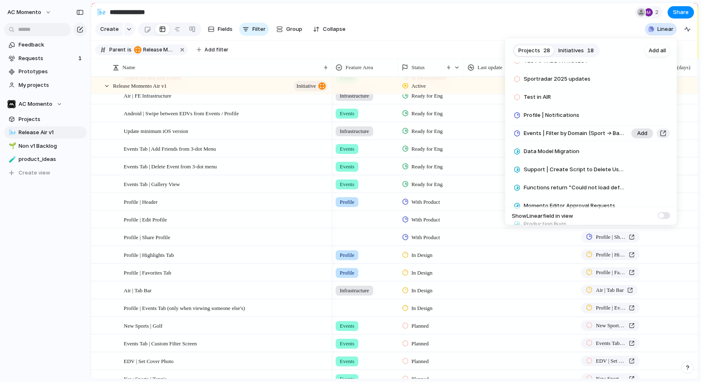  What do you see at coordinates (571, 51) in the screenshot?
I see `span: Initiatives` at bounding box center [571, 51].